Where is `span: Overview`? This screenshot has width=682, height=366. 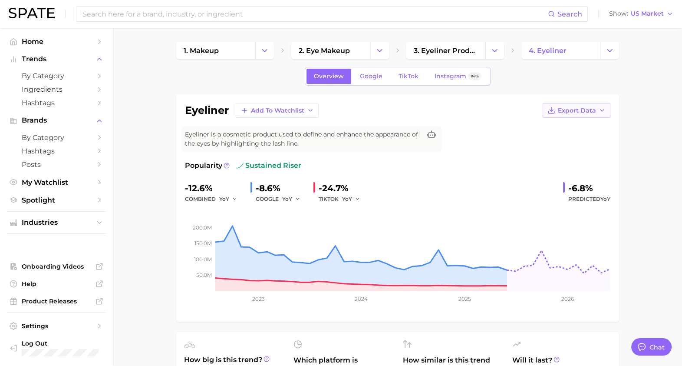
span: Overview is located at coordinates (329, 76).